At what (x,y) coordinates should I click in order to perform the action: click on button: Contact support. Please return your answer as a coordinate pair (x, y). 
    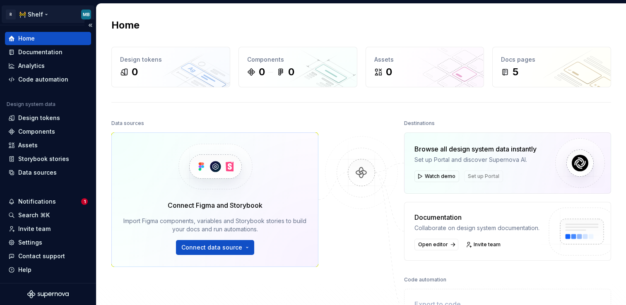
    Looking at the image, I should click on (48, 256).